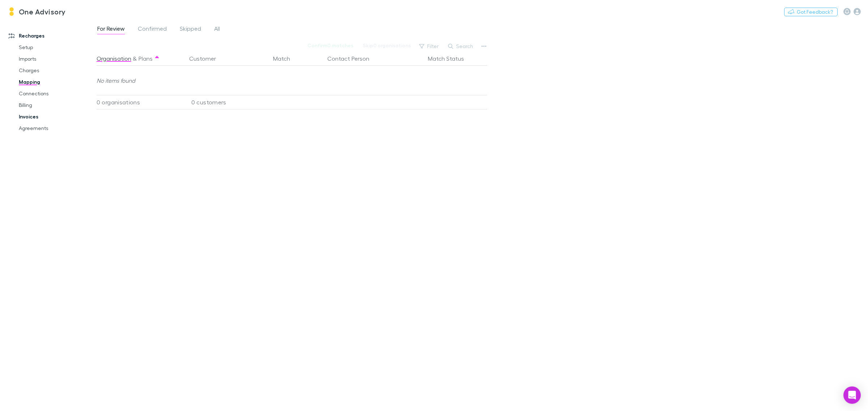 This screenshot has width=868, height=411. Describe the element at coordinates (57, 93) in the screenshot. I see `a: Connections` at that location.